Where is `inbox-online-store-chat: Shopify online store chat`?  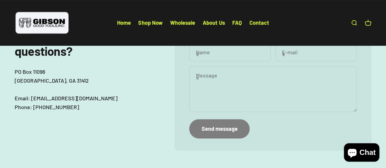 inbox-online-store-chat: Shopify online store chat is located at coordinates (362, 153).